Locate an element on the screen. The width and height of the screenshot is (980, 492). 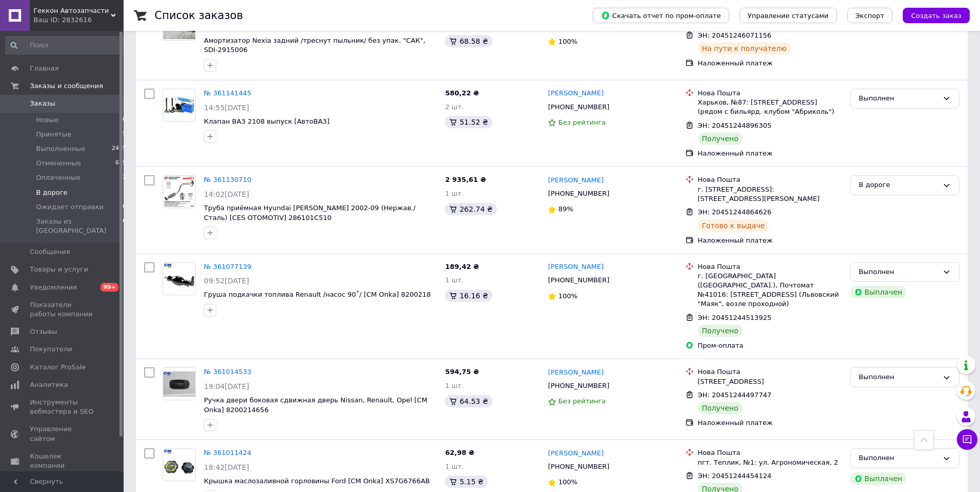
span: Клапан ВАЗ 2108 выпуск [АвтоВАЗ] is located at coordinates (267, 121).